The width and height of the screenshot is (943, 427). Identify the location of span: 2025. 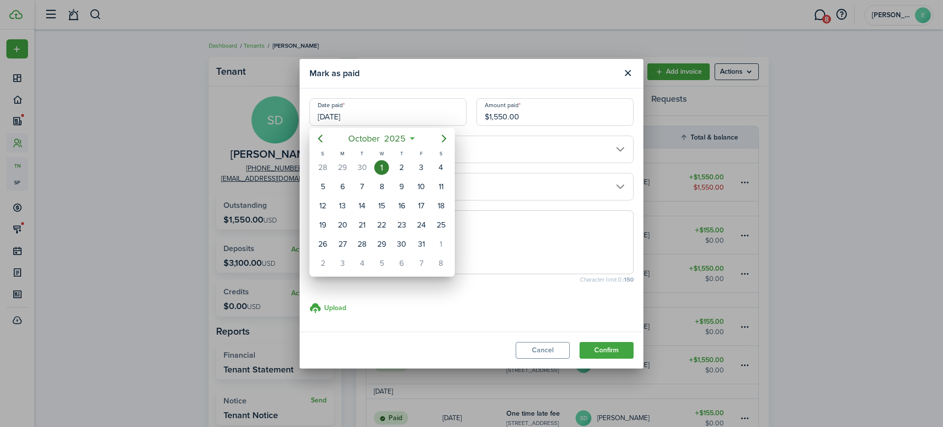
(395, 138).